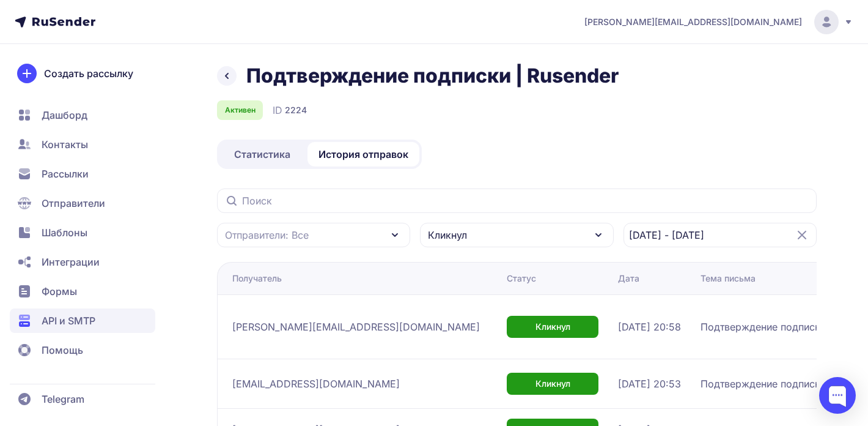  Describe the element at coordinates (82, 399) in the screenshot. I see `a: Telegram` at that location.